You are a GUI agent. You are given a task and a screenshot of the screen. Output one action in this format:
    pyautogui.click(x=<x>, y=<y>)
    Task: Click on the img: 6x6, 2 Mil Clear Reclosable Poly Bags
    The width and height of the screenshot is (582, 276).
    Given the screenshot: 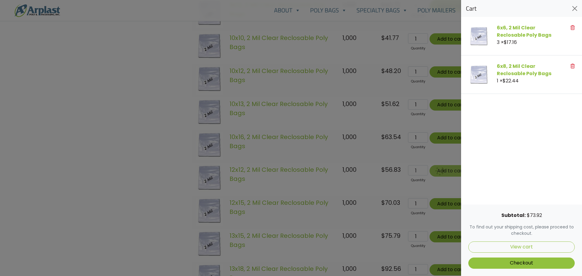 What is the action you would take?
    pyautogui.click(x=479, y=37)
    